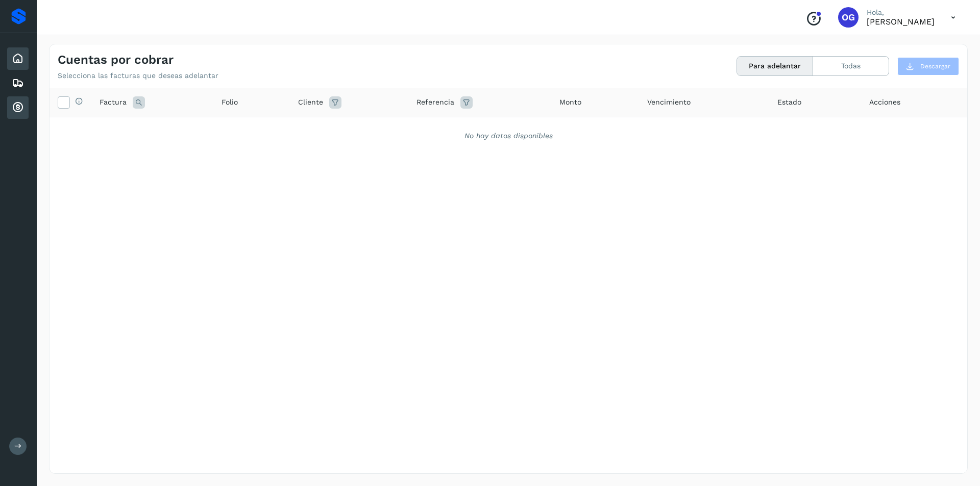 Image resolution: width=980 pixels, height=486 pixels. What do you see at coordinates (775, 66) in the screenshot?
I see `button: Para adelantar` at bounding box center [775, 66].